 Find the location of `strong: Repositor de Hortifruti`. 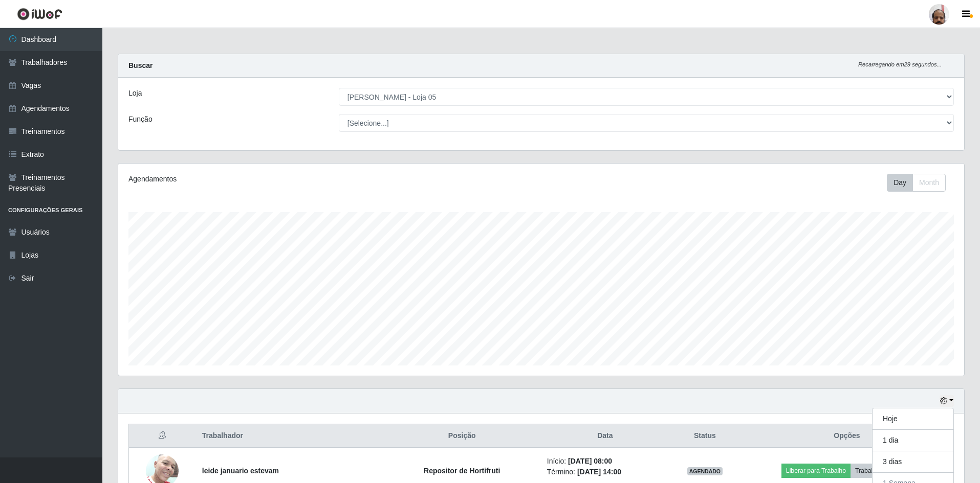

strong: Repositor de Hortifruti is located at coordinates (461, 471).